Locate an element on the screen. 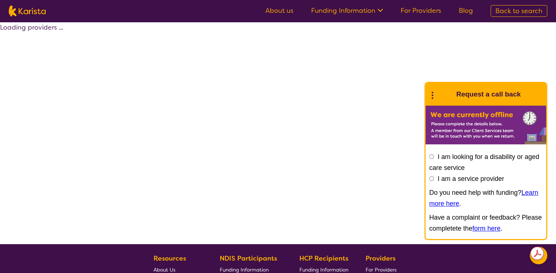  b: Providers is located at coordinates (380, 258).